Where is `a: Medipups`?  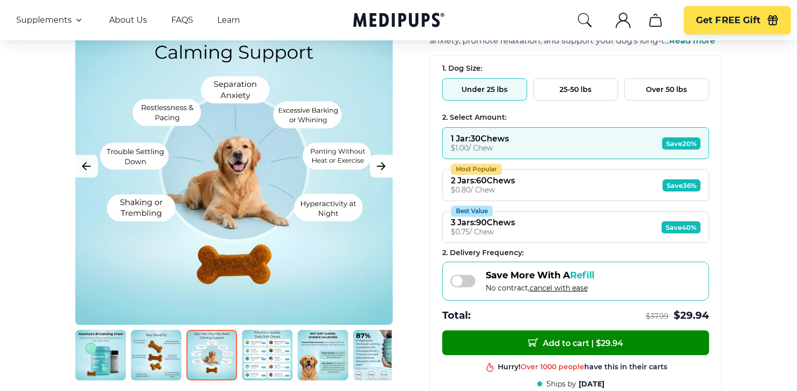 a: Medipups is located at coordinates (399, 21).